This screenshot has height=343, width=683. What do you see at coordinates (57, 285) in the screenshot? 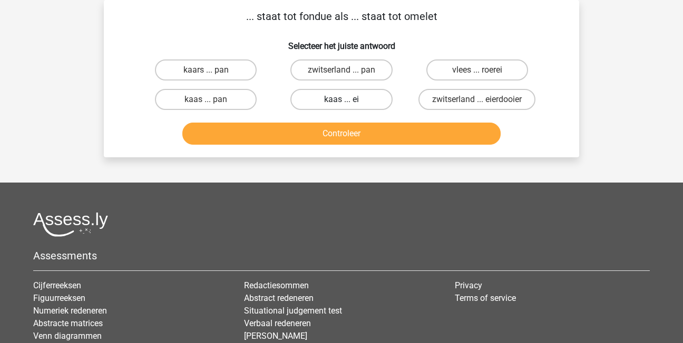
I see `a: Cijferreeksen` at bounding box center [57, 285].